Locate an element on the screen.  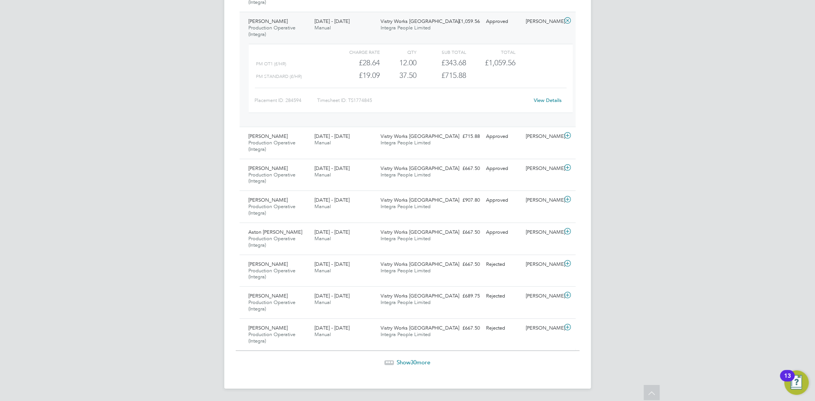
div: £19.09 is located at coordinates (355, 75).